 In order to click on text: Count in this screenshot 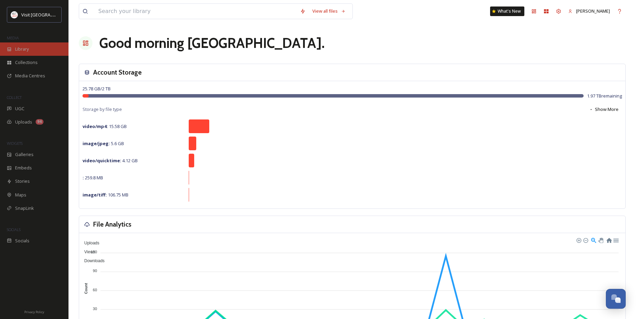, I will do `click(86, 289)`.